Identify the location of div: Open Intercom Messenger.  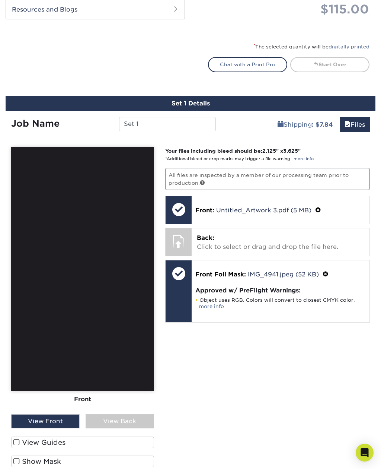
(365, 452).